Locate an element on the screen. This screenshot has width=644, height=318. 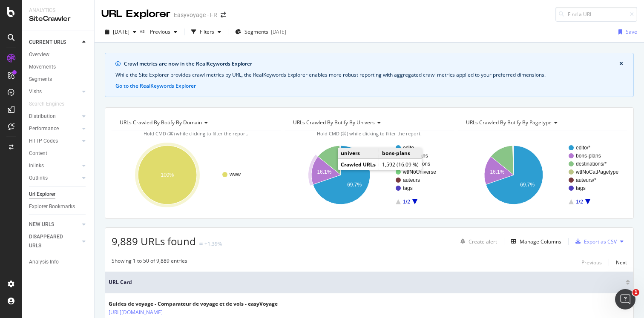
a: Visits is located at coordinates (54, 92).